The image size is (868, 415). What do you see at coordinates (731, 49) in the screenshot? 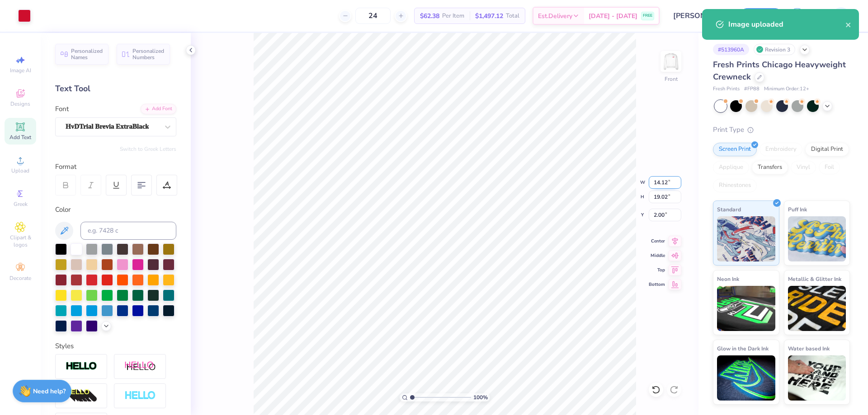
I see `div: # 513960A` at bounding box center [731, 49].